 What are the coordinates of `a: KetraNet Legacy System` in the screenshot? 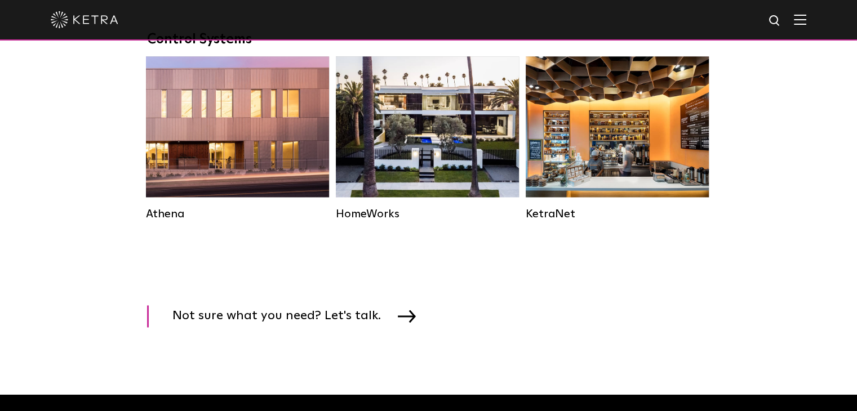 It's located at (617, 139).